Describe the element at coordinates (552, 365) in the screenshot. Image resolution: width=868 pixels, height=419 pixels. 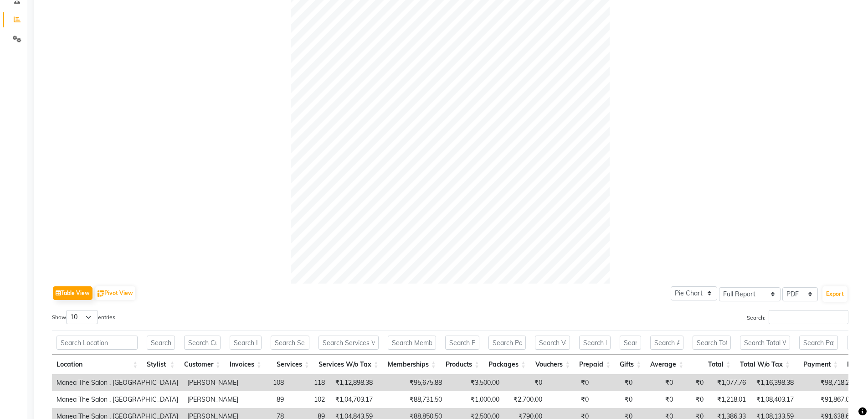
I see `th: Vouchers: activate to sort column ascending` at that location.